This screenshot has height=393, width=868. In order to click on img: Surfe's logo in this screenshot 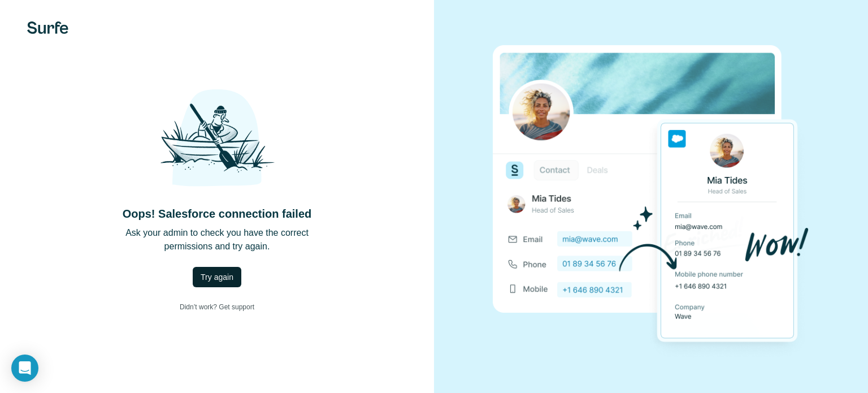, I will do `click(48, 27)`.